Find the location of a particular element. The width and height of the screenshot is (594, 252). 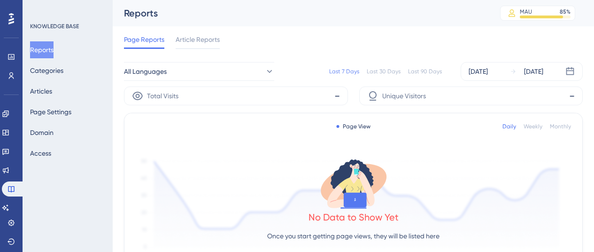

div: Reports is located at coordinates (300, 13).